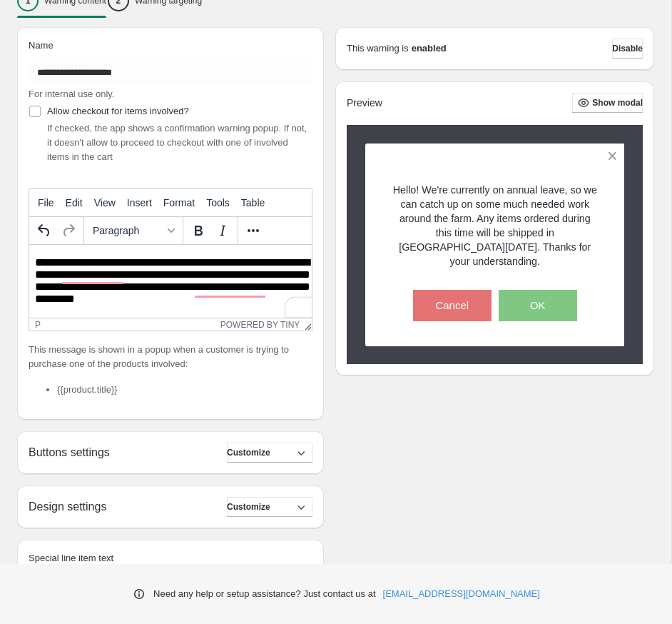 The image size is (672, 624). I want to click on span: File, so click(46, 203).